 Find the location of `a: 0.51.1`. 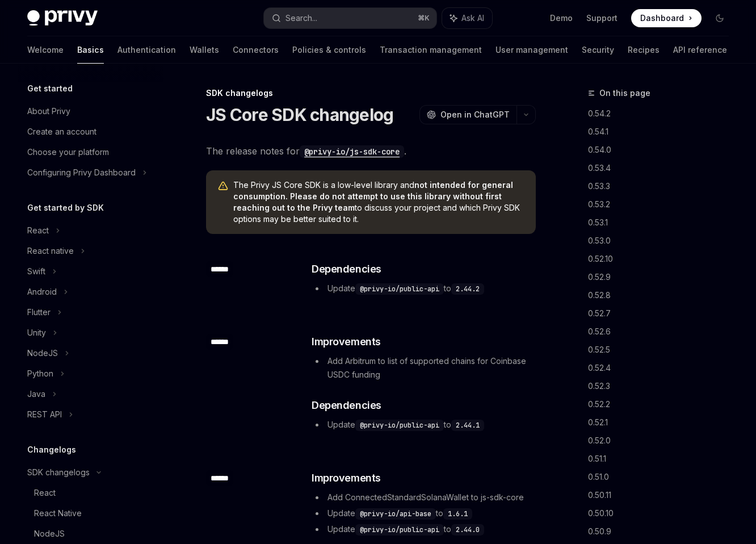

a: 0.51.1 is located at coordinates (664, 459).